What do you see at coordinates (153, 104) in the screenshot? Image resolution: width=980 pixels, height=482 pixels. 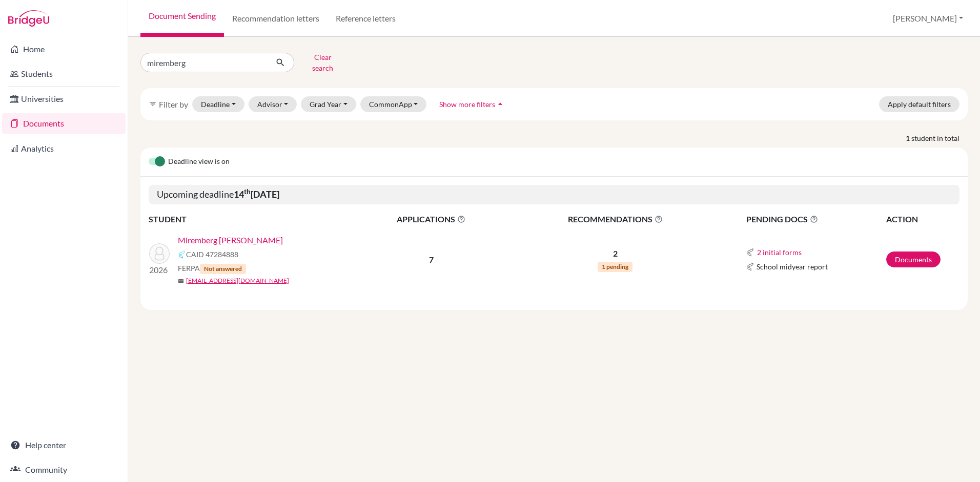 I see `i: filter_list` at bounding box center [153, 104].